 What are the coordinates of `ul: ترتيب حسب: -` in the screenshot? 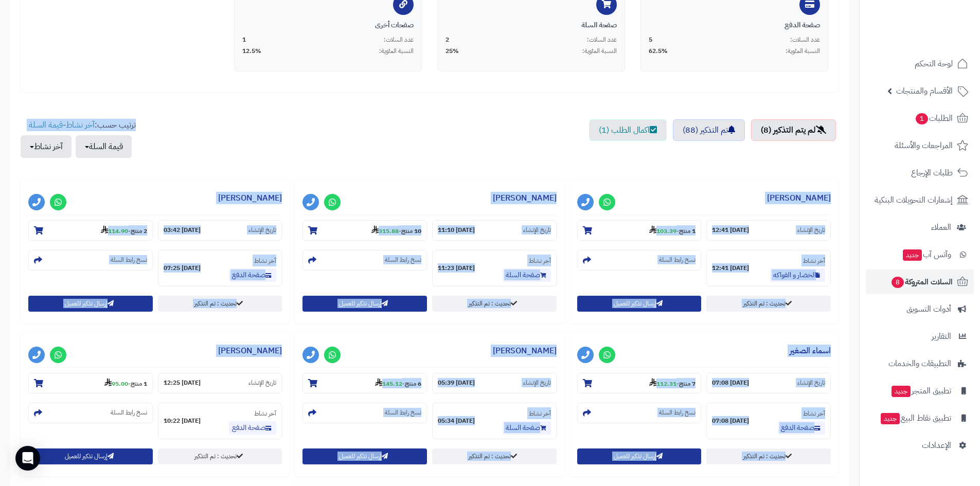 It's located at (78, 138).